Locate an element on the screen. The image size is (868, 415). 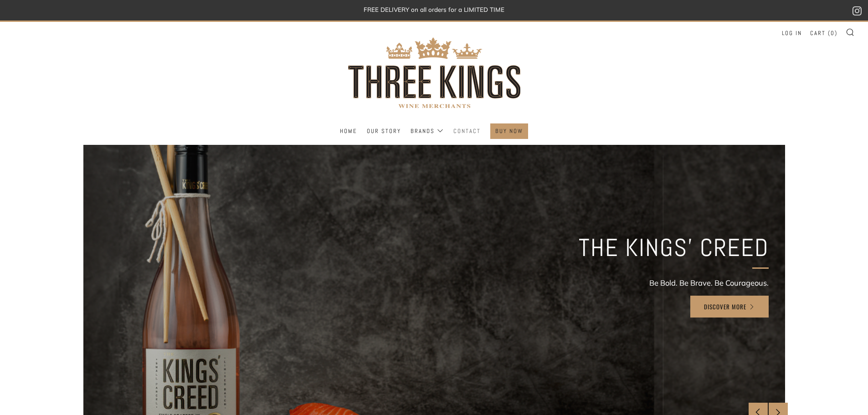
img: three kings wine merchants is located at coordinates (434, 73).